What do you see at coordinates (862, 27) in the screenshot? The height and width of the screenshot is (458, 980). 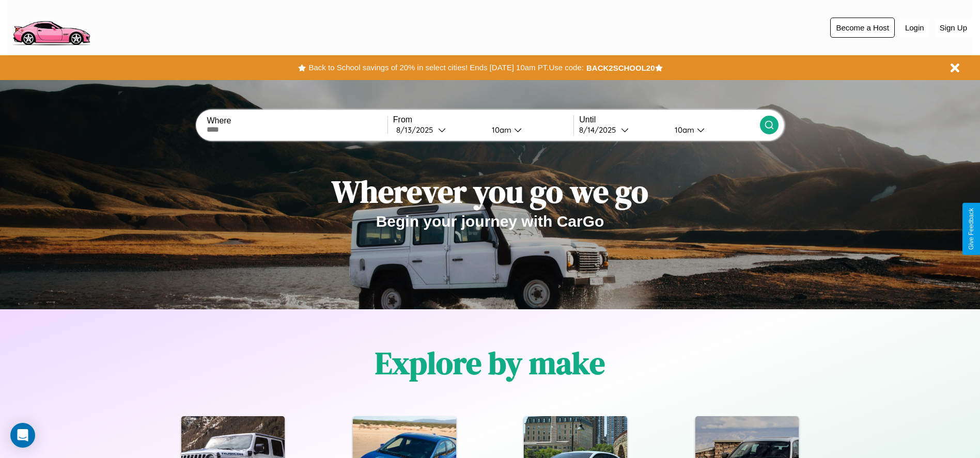 I see `button: Become a Host` at bounding box center [862, 27].